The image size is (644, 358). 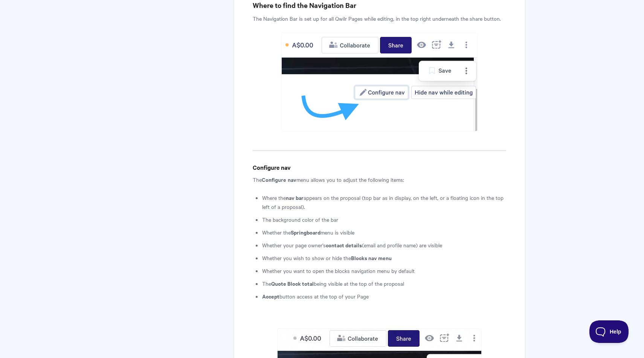 I want to click on img: file-S5P7nQYCmc.png, so click(x=380, y=82).